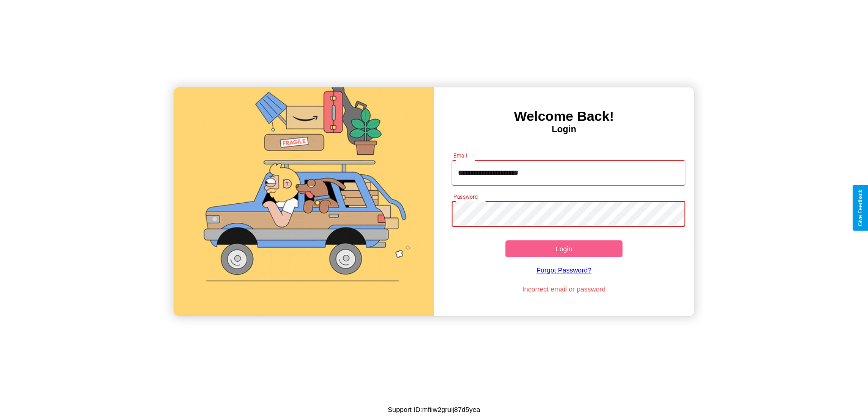  What do you see at coordinates (861, 208) in the screenshot?
I see `div: Give Feedback` at bounding box center [861, 208].